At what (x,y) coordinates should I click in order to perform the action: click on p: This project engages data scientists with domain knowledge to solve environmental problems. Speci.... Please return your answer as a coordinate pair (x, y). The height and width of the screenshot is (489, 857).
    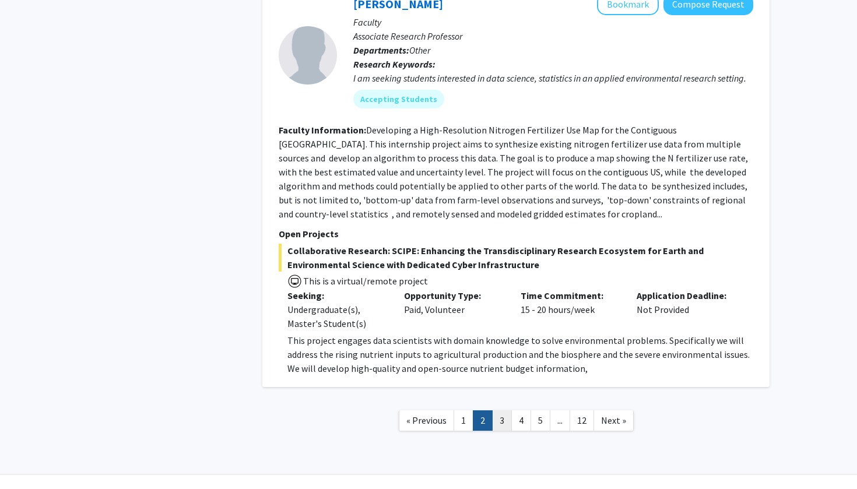
    Looking at the image, I should click on (520, 354).